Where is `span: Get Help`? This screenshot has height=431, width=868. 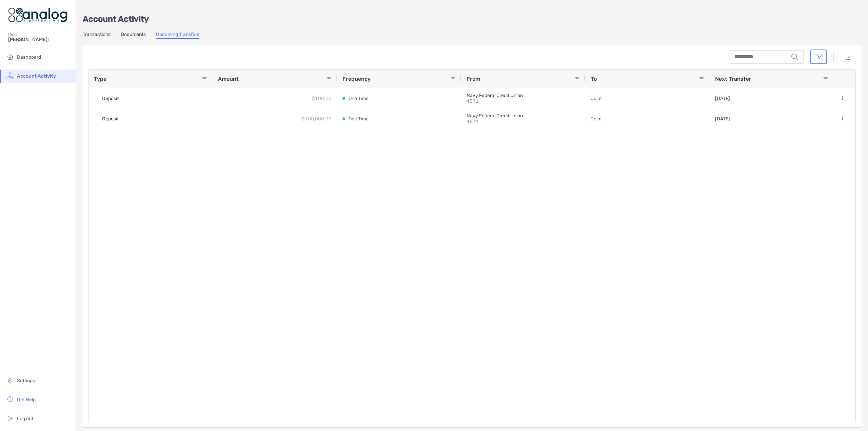 span: Get Help is located at coordinates (26, 399).